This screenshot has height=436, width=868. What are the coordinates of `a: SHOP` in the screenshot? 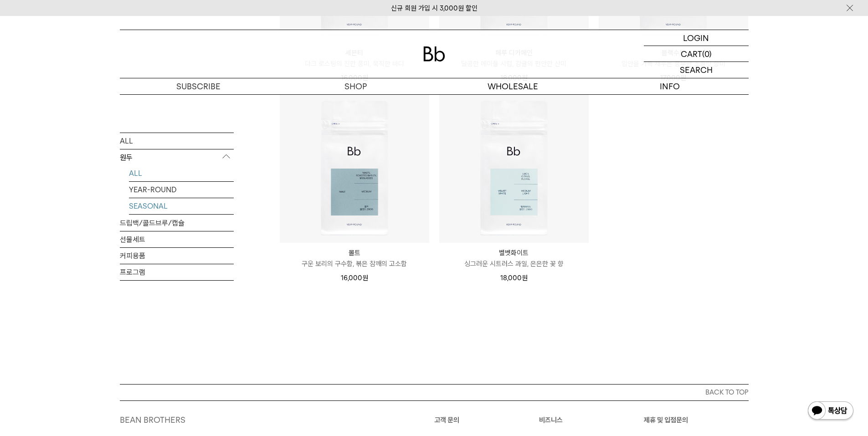 It's located at (356, 86).